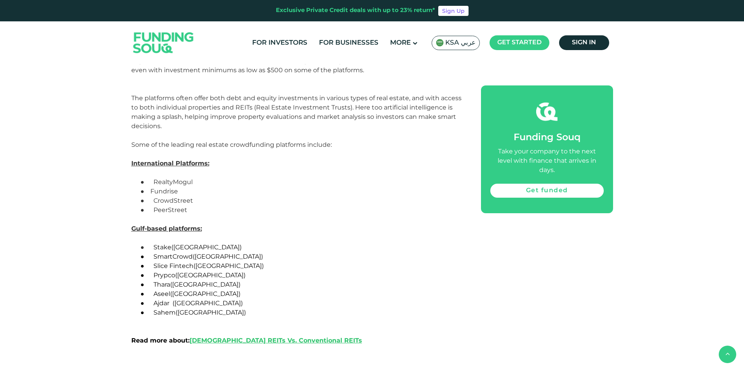 This screenshot has height=367, width=744. What do you see at coordinates (160, 340) in the screenshot?
I see `span: Read more about:` at bounding box center [160, 340].